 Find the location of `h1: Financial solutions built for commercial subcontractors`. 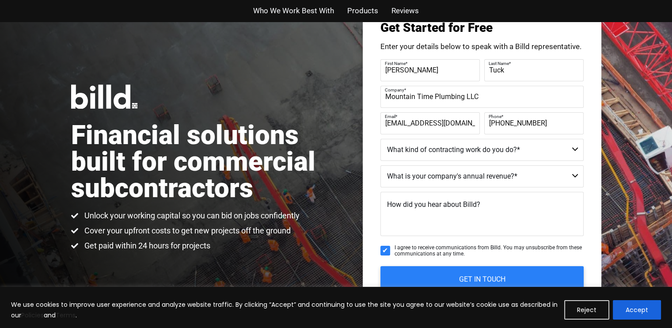

h1: Financial solutions built for commercial subcontractors is located at coordinates (204, 162).